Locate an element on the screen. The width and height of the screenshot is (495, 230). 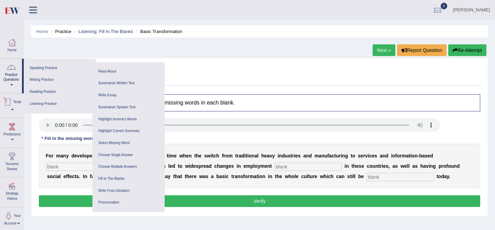
a: Choose Multiple Answers is located at coordinates (129, 167).